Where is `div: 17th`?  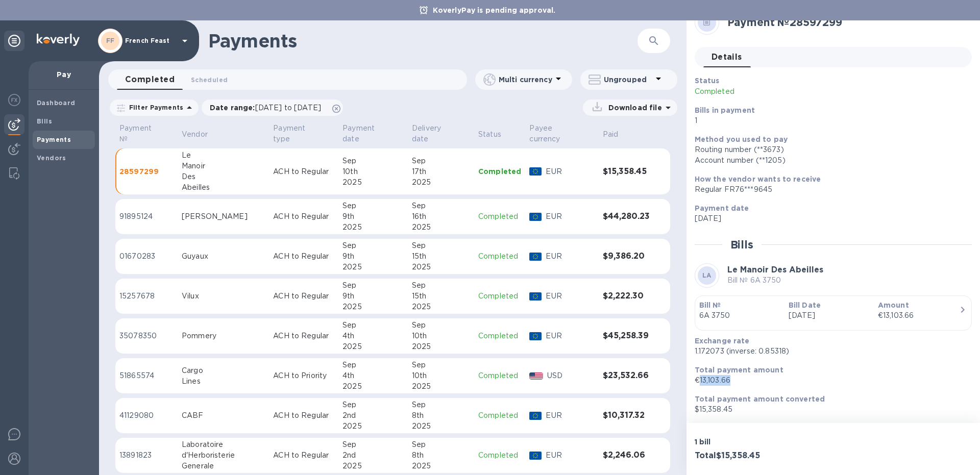
div: 17th is located at coordinates (441, 171).